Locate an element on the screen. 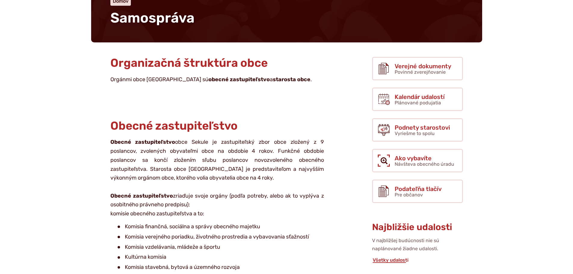 This screenshot has width=573, height=274. a: Verejné dokumenty Povinné zverejňovanie is located at coordinates (418, 69).